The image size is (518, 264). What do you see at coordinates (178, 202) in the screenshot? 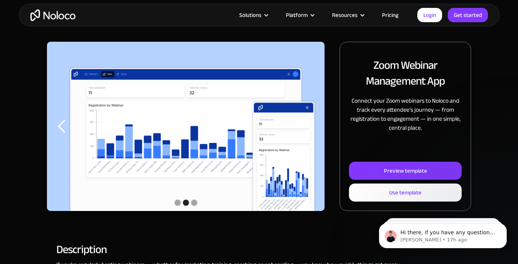
I see `div: Show slide 1 of 3` at bounding box center [178, 202].